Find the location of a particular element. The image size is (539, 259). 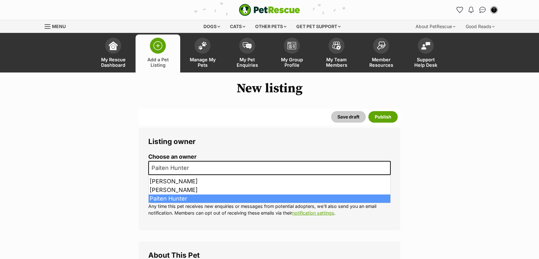

div: Cats is located at coordinates (238, 26).